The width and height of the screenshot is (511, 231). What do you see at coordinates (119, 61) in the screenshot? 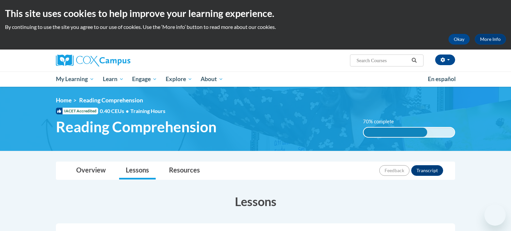
I see `a: Cox Campus` at bounding box center [119, 61].